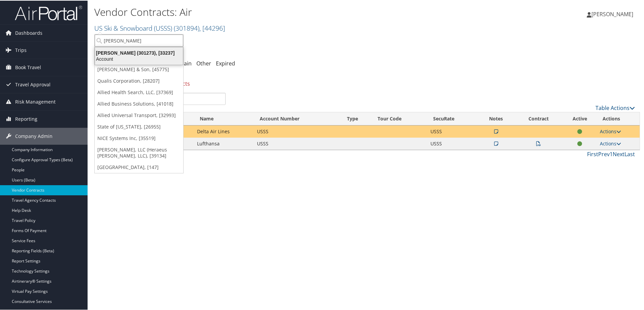 Image resolution: width=644 pixels, height=310 pixels. I want to click on span: Company Admin, so click(34, 136).